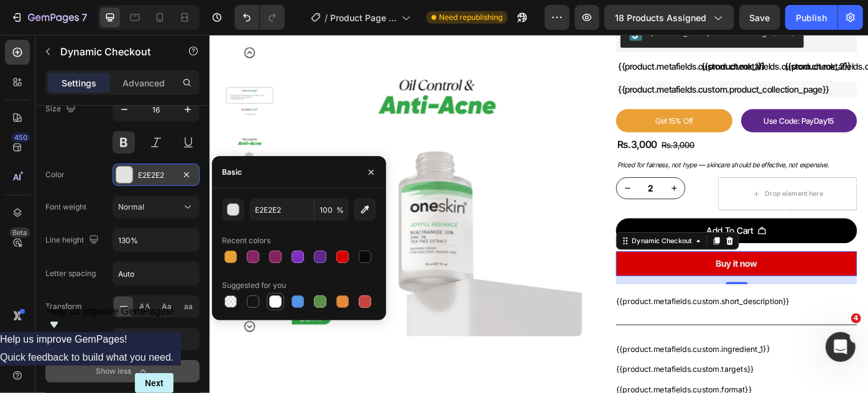 The height and width of the screenshot is (393, 868). What do you see at coordinates (55, 175) in the screenshot?
I see `div: Color` at bounding box center [55, 175].